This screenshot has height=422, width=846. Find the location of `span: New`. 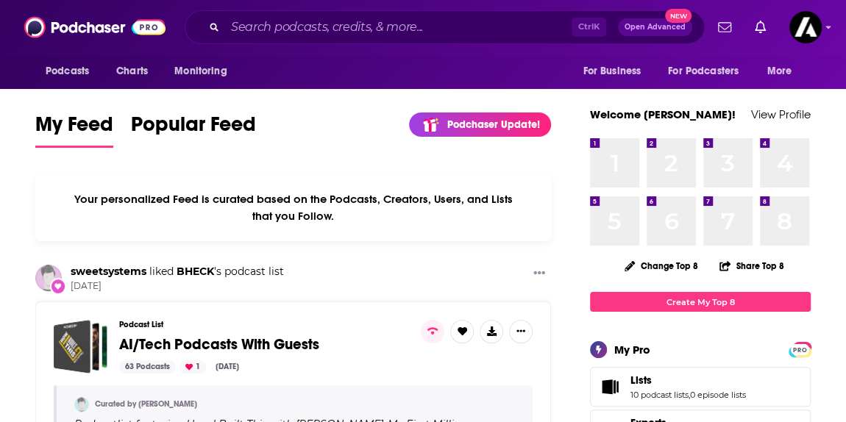

span: New is located at coordinates (679, 15).